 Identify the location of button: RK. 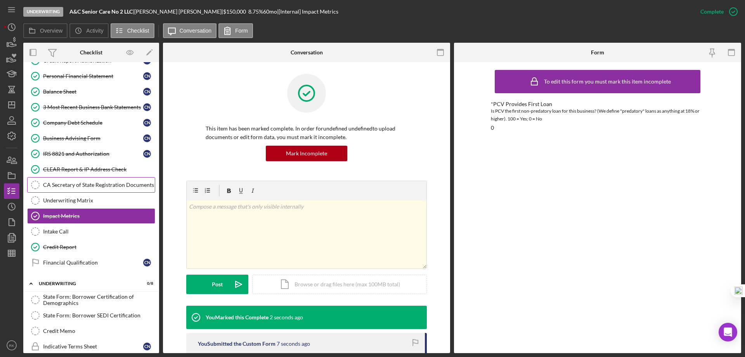
(12, 345).